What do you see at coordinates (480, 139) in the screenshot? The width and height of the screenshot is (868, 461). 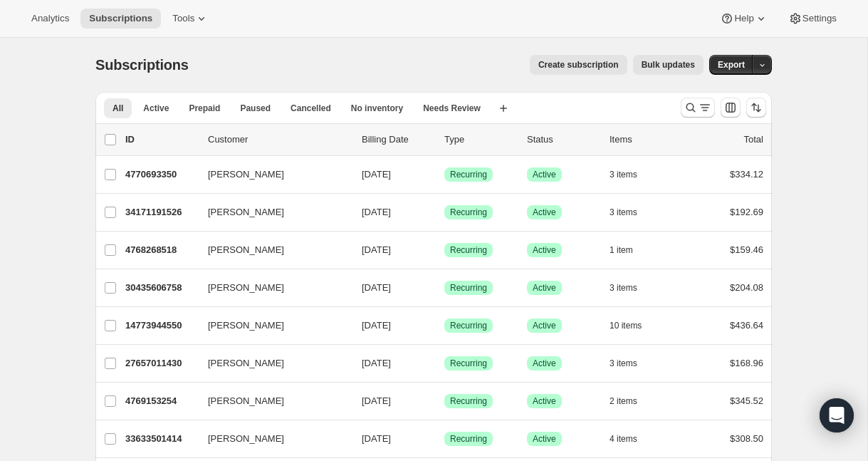 I see `div: Type` at bounding box center [480, 139].